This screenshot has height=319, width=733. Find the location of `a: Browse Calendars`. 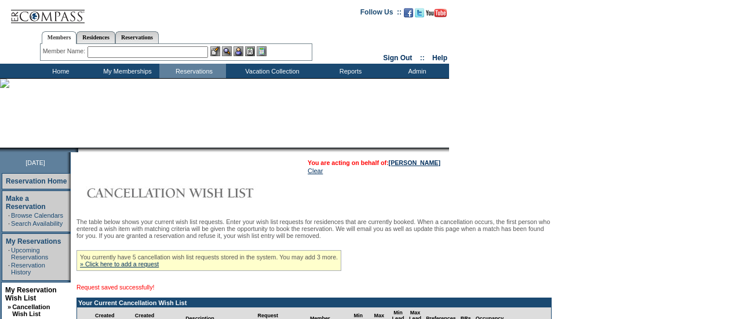

a: Browse Calendars is located at coordinates (37, 216).